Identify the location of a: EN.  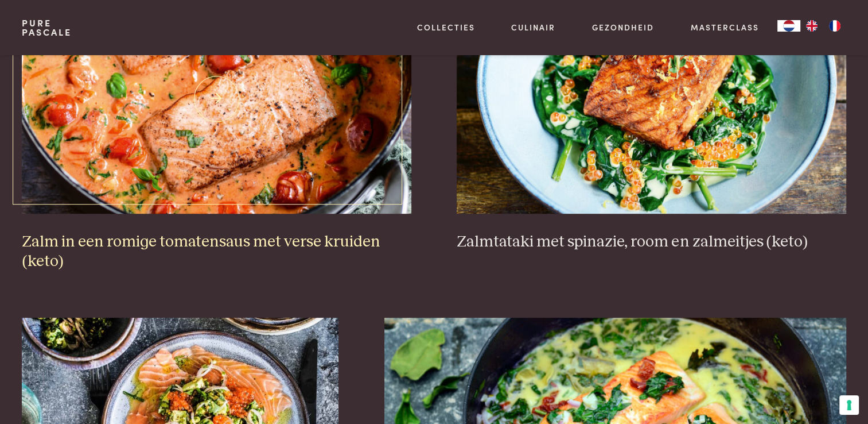
(811, 26).